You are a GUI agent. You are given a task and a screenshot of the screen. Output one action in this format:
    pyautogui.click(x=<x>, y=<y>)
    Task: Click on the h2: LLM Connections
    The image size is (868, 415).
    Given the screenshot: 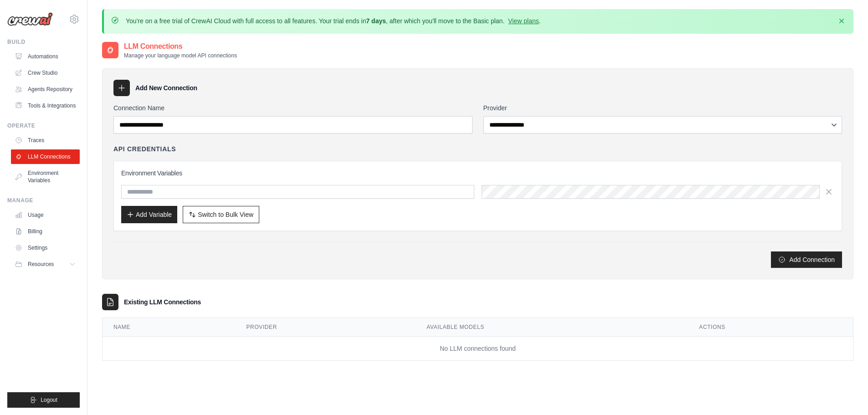 What is the action you would take?
    pyautogui.click(x=180, y=47)
    